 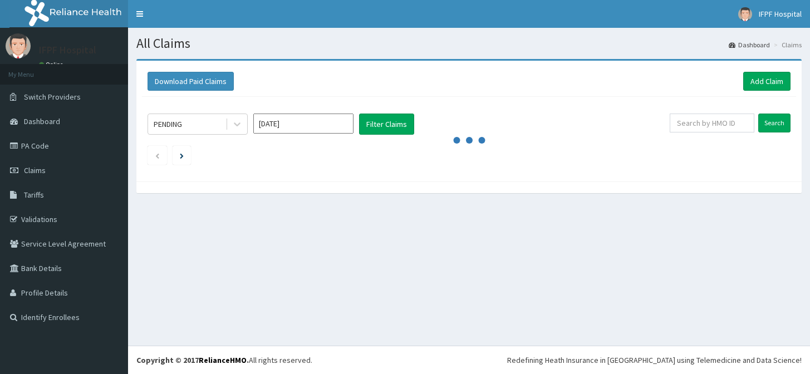 What do you see at coordinates (35, 170) in the screenshot?
I see `span: Claims` at bounding box center [35, 170].